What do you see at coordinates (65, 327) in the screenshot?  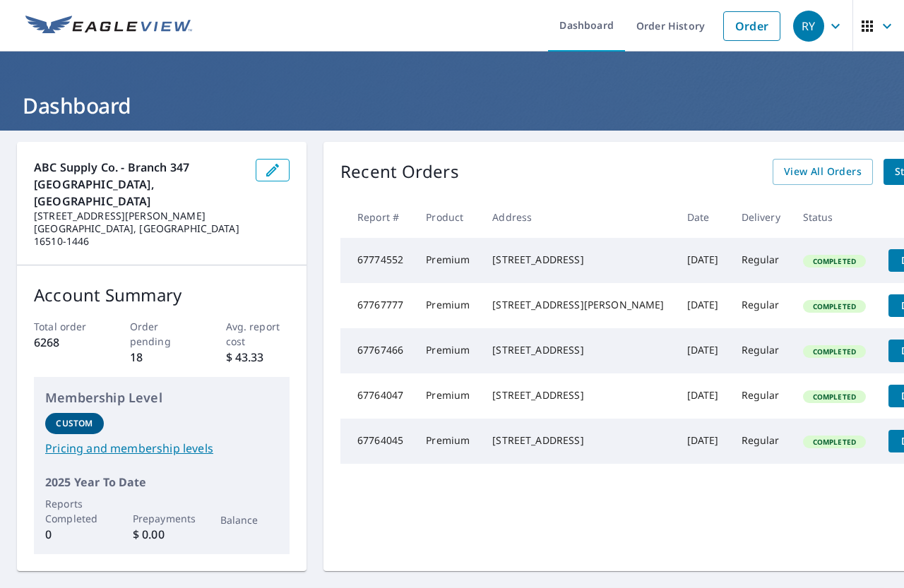 I see `p: Total order` at bounding box center [65, 327].